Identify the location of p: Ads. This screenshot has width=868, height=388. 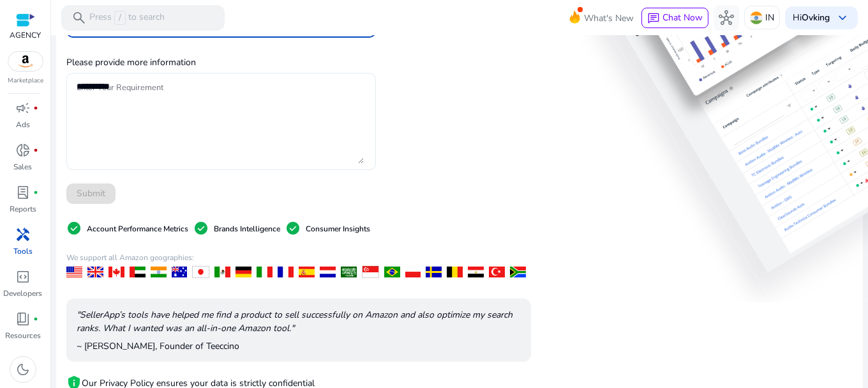
(23, 125).